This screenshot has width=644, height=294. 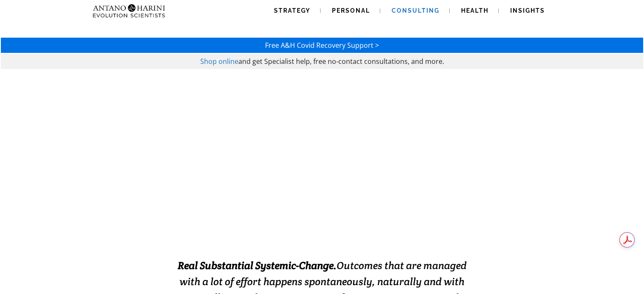 What do you see at coordinates (322, 45) in the screenshot?
I see `a: Free A&H Covid Recovery Support >` at bounding box center [322, 45].